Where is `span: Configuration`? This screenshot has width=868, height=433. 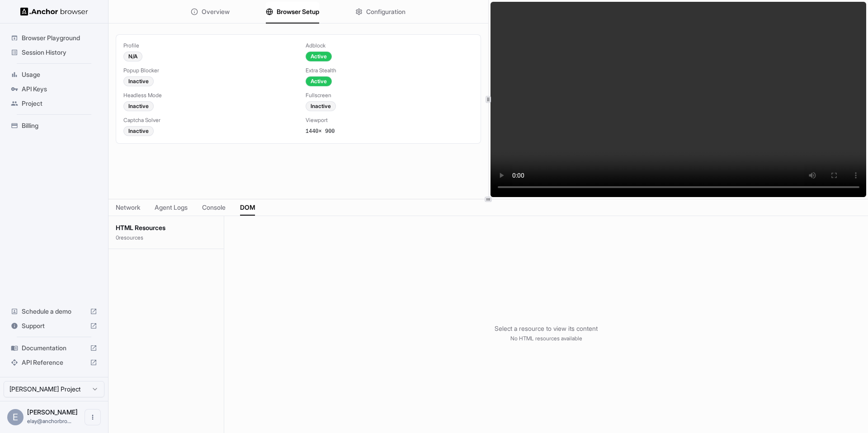 span: Configuration is located at coordinates (386, 12).